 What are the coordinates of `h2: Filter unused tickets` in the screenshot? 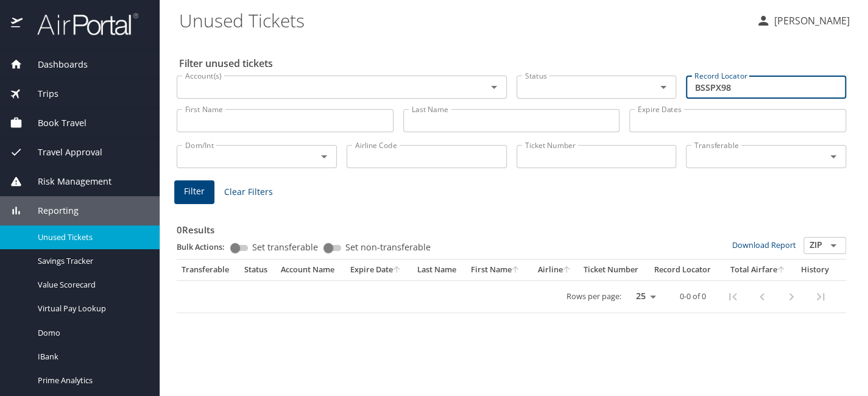 It's located at (514, 63).